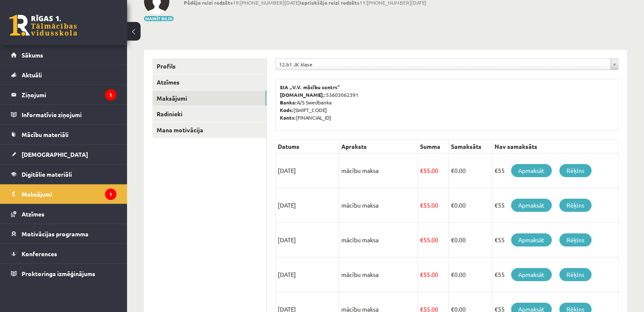 Image resolution: width=644 pixels, height=312 pixels. I want to click on legend: Ziņojumi, so click(69, 95).